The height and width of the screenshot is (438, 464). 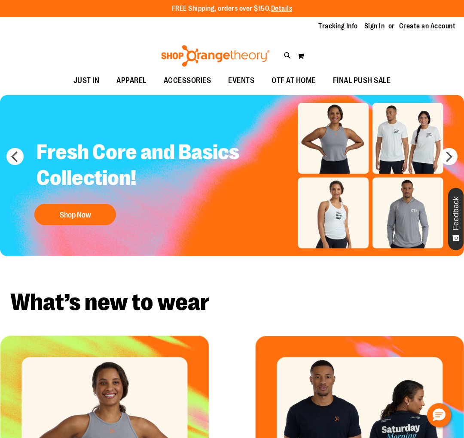 What do you see at coordinates (293, 81) in the screenshot?
I see `a: OTF AT HOME` at bounding box center [293, 81].